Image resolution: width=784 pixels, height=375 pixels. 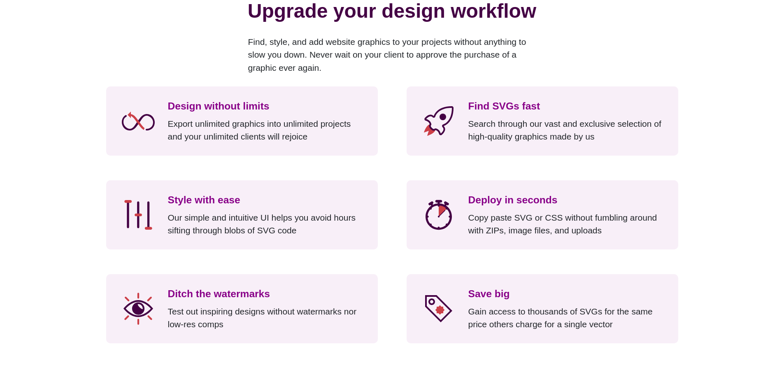 I want to click on h3: Design without limits, so click(x=267, y=106).